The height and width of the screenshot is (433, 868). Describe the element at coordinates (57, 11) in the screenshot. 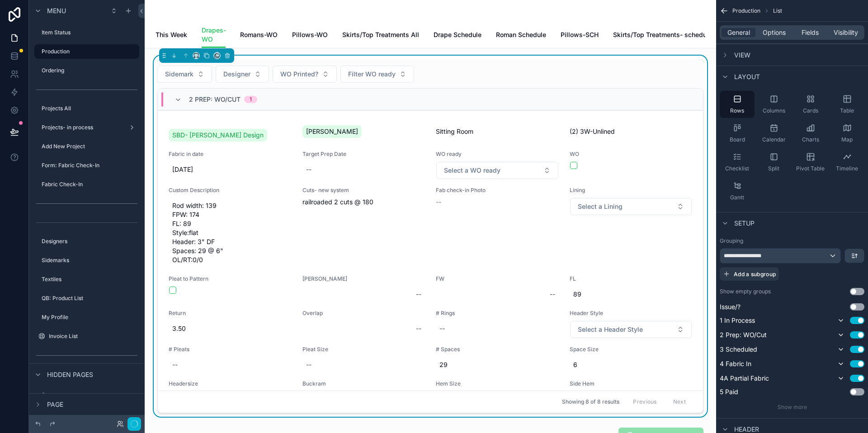

I see `span: Menu` at that location.